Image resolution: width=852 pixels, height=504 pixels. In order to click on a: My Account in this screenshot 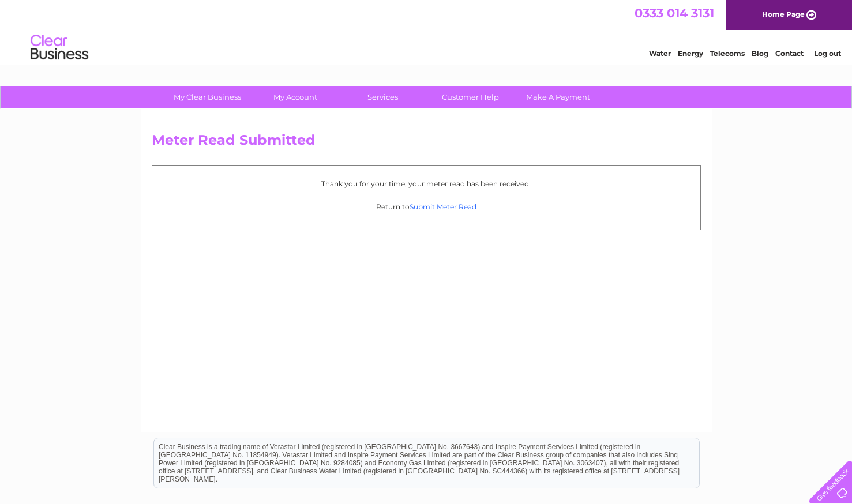, I will do `click(295, 97)`.